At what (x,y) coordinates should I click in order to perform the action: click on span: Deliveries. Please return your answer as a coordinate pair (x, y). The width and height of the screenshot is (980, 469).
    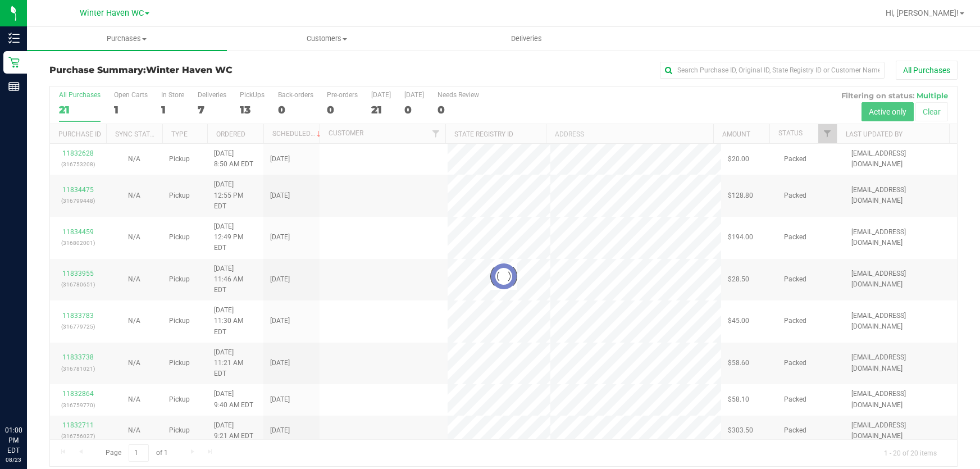
    Looking at the image, I should click on (526, 39).